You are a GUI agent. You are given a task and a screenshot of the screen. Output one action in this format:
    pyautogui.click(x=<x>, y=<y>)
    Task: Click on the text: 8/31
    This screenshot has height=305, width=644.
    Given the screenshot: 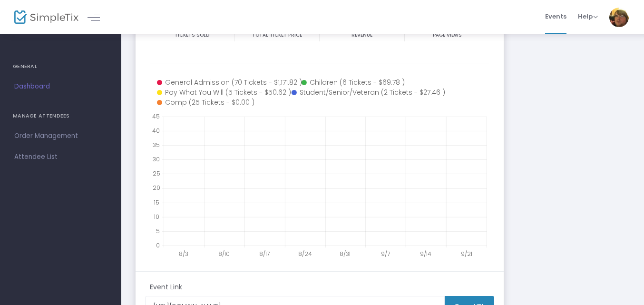 What is the action you would take?
    pyautogui.click(x=345, y=253)
    